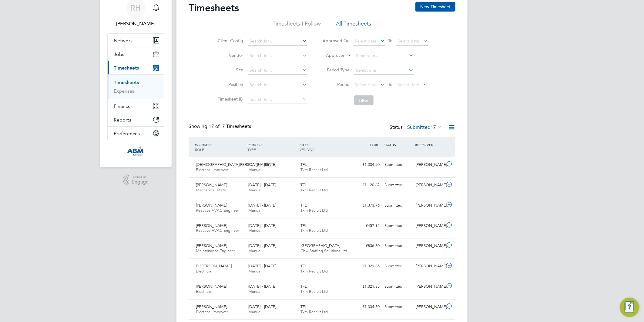 Image resolution: width=644 pixels, height=322 pixels. Describe the element at coordinates (136, 68) in the screenshot. I see `button: Timesheets` at that location.